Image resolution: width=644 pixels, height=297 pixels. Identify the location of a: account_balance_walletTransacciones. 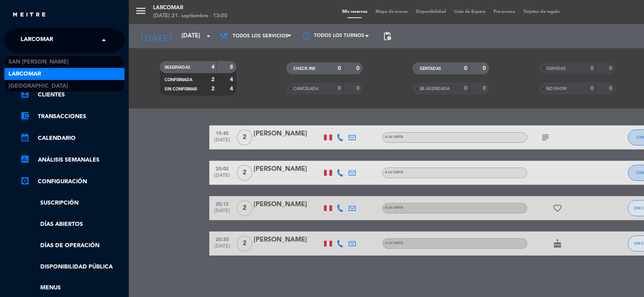
(72, 116).